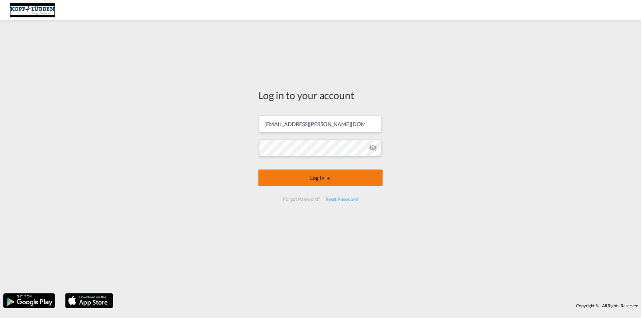  I want to click on img: apple.png, so click(89, 301).